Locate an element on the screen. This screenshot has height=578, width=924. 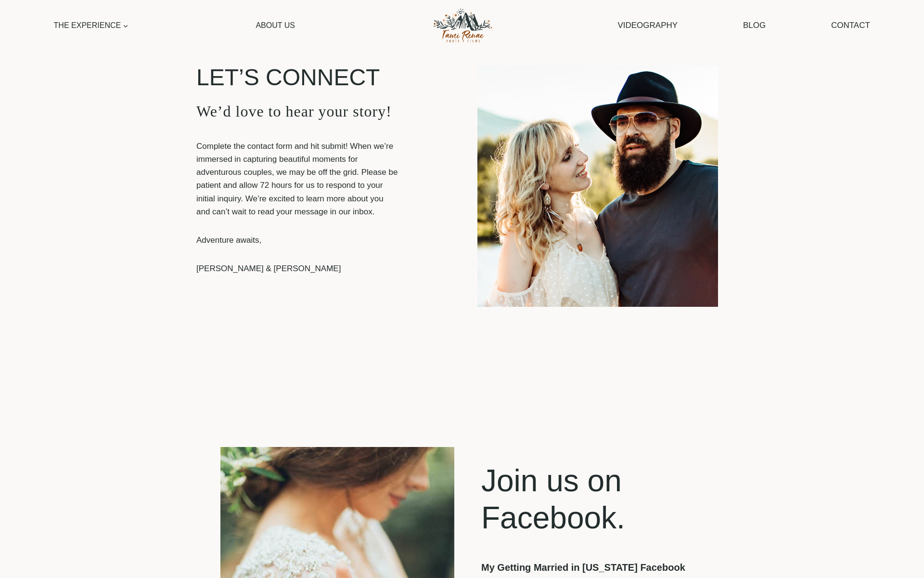
a: Blog is located at coordinates (755, 25).